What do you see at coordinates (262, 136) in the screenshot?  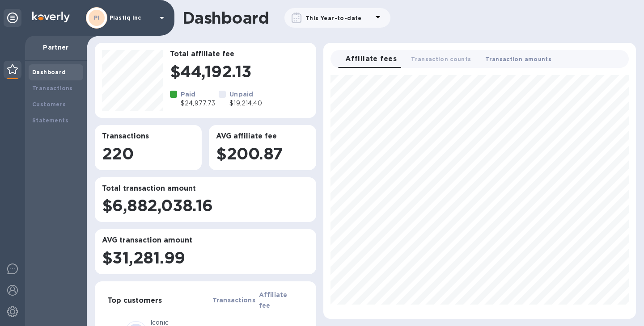 I see `h3: AVG affiliate fee` at bounding box center [262, 136].